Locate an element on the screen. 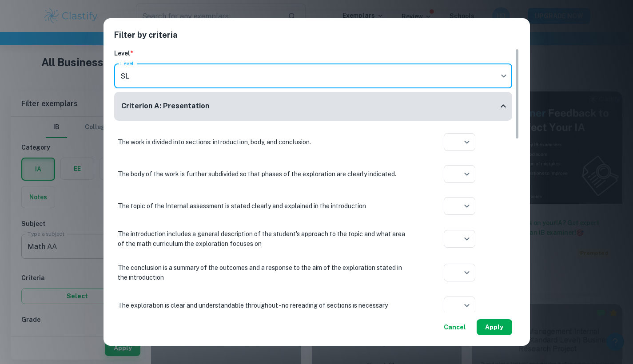  button: Apply is located at coordinates (494, 327).